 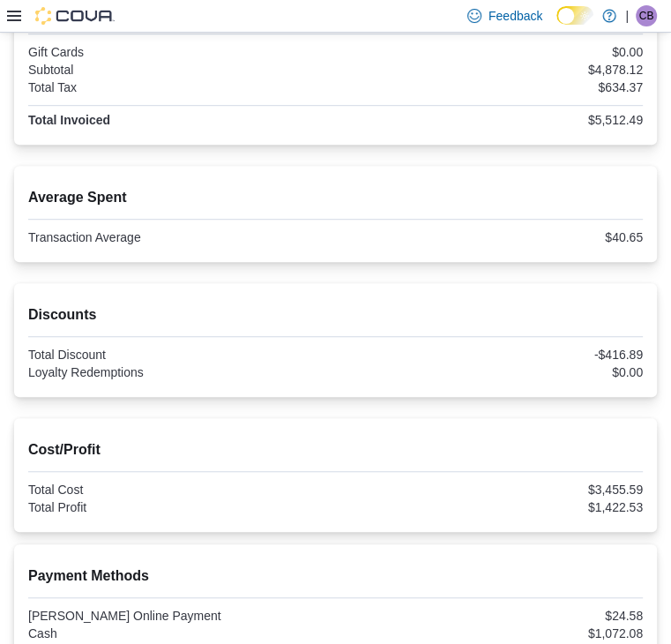 I want to click on div: $634.37, so click(x=492, y=87).